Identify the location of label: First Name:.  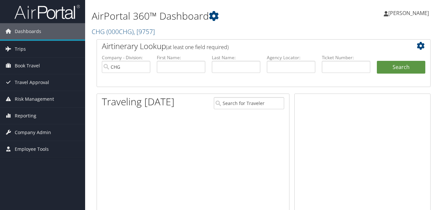
(181, 58).